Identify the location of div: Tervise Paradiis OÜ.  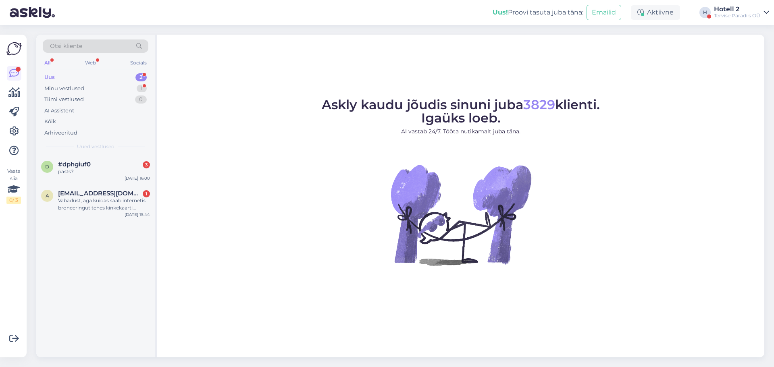
(737, 16).